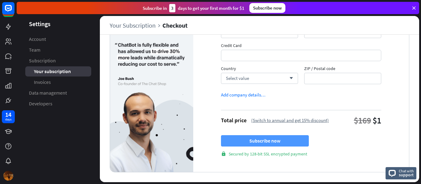  I want to click on div: Secured by 128-bit SSL encrypted payment, so click(301, 154).